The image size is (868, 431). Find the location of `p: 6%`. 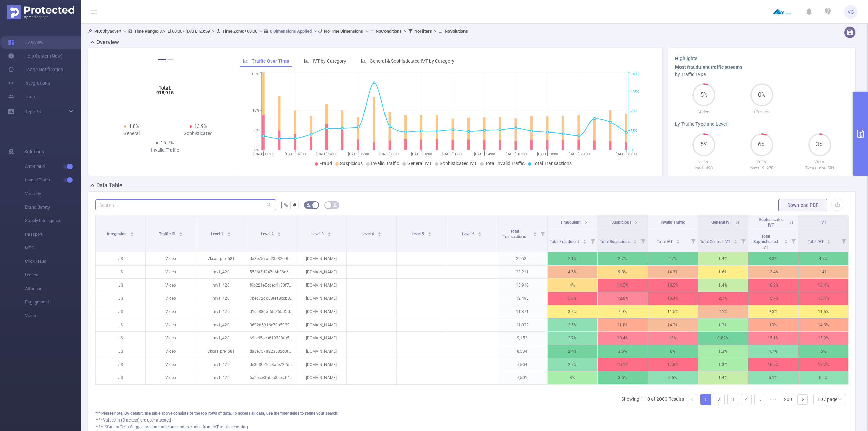

p: 6% is located at coordinates (672, 352).